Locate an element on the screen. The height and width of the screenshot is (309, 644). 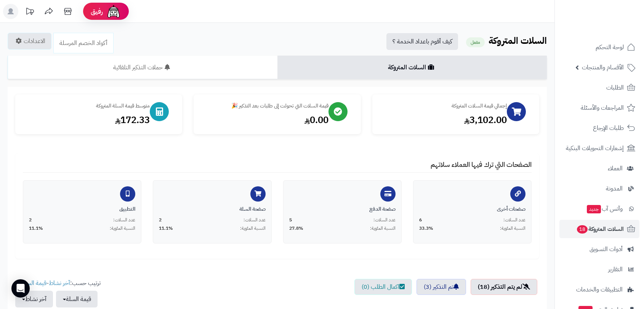
span: التقارير is located at coordinates (616, 269).